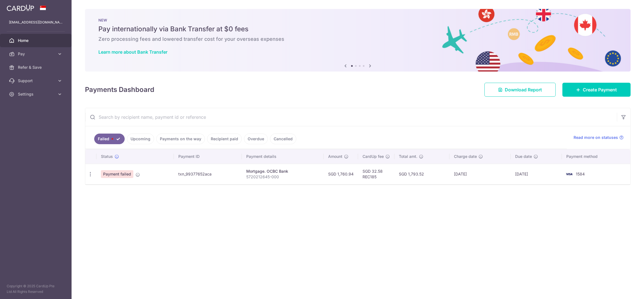 The width and height of the screenshot is (644, 299). What do you see at coordinates (36, 54) in the screenshot?
I see `span: Pay` at bounding box center [36, 54].